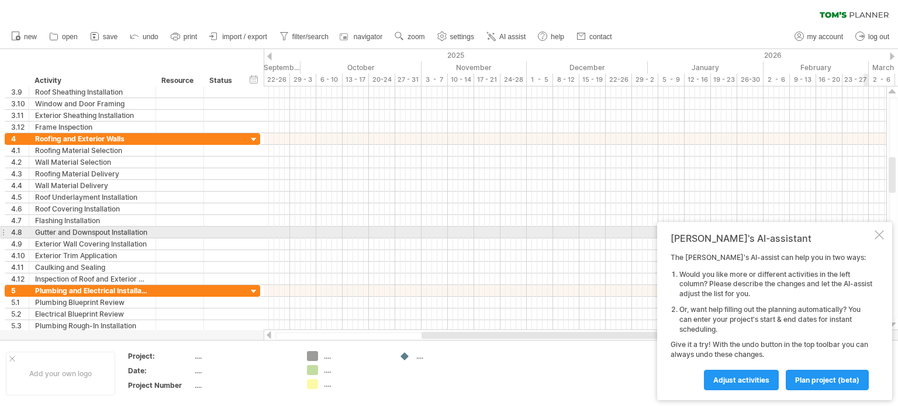  I want to click on a: undo, so click(144, 37).